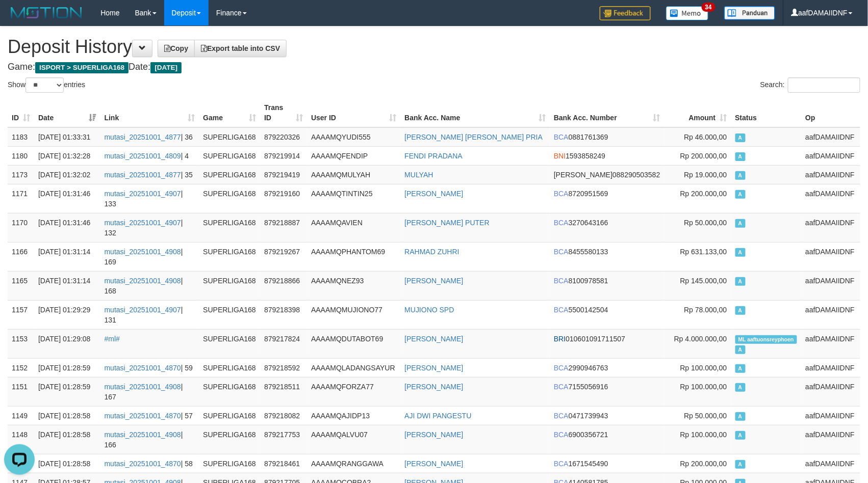 The image size is (868, 483). Describe the element at coordinates (113, 338) in the screenshot. I see `a: #ml#` at that location.